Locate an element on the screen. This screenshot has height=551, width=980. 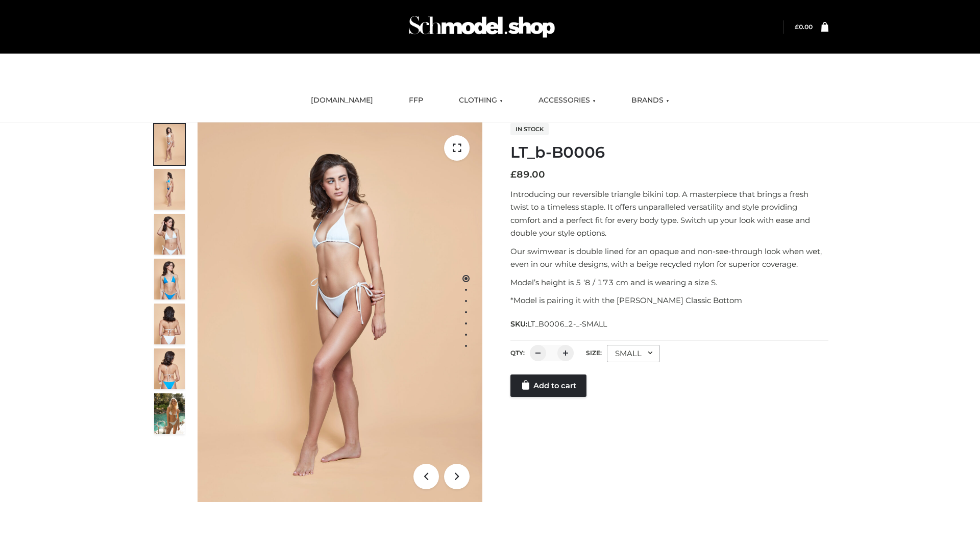
img: ArielClassicBikiniTop_CloudNine_AzureSky_OW114ECO_1-scaled.jpg is located at coordinates (170, 144).